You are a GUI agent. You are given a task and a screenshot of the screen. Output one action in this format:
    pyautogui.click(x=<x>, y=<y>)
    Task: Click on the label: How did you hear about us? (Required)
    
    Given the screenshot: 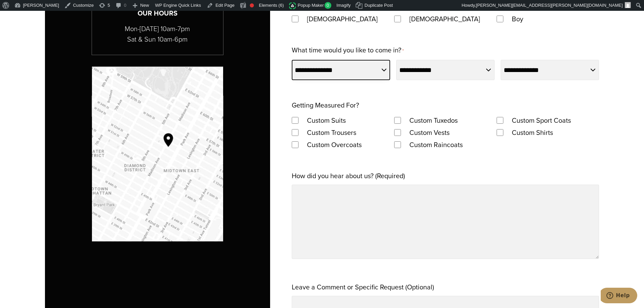 What is the action you would take?
    pyautogui.click(x=348, y=176)
    